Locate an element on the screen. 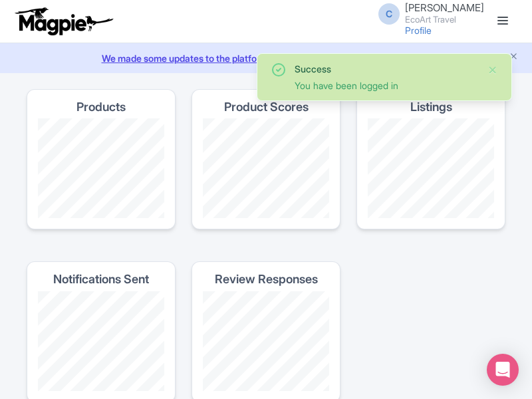  h4: Notifications Sent is located at coordinates (101, 280).